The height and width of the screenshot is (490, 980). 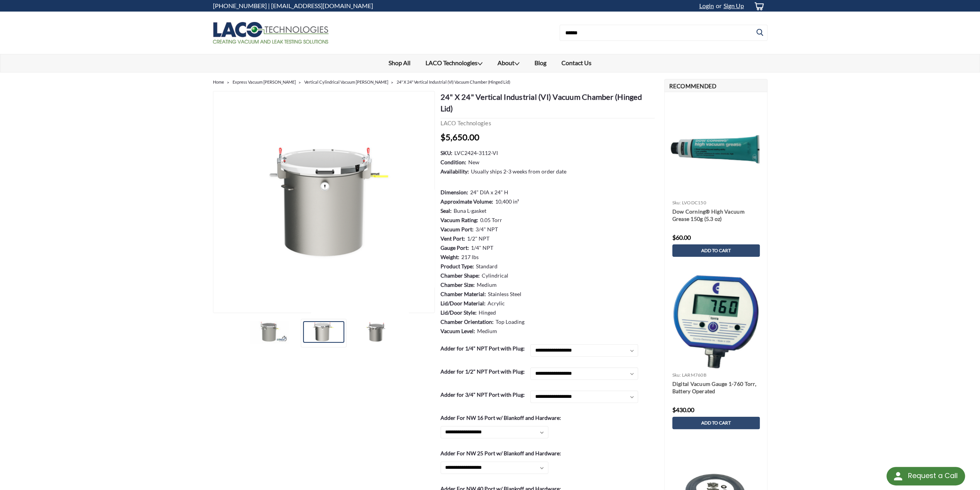 What do you see at coordinates (496, 303) in the screenshot?
I see `dd: Acrylic` at bounding box center [496, 303].